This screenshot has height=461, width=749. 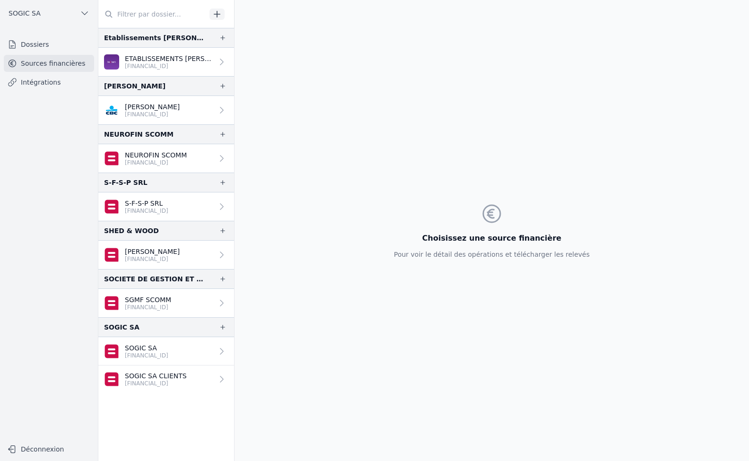 I want to click on a: Dossiers, so click(x=49, y=44).